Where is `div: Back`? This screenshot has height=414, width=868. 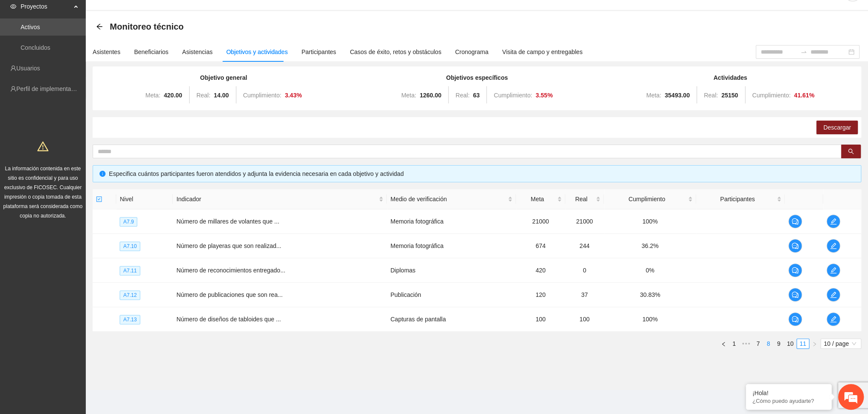
div: Back is located at coordinates (100, 27).